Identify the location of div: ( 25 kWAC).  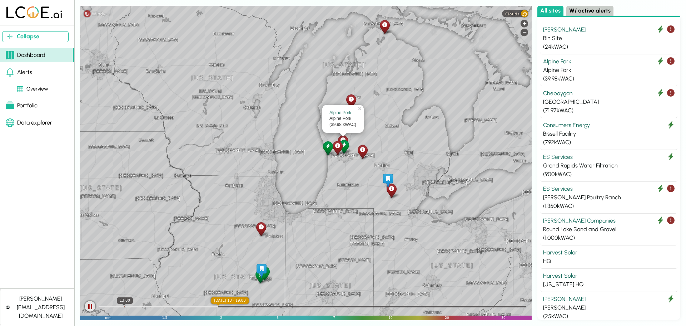
(609, 316).